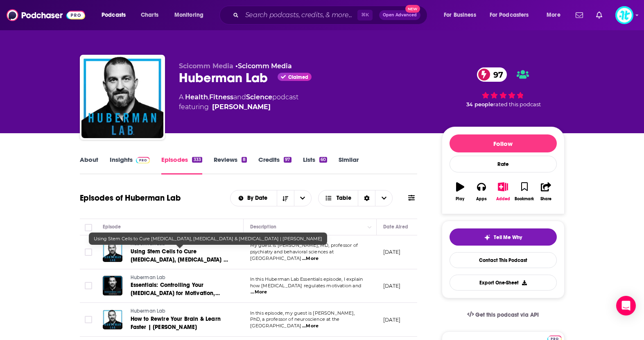 The image size is (644, 340). Describe the element at coordinates (355, 198) in the screenshot. I see `h2: Choose View` at that location.